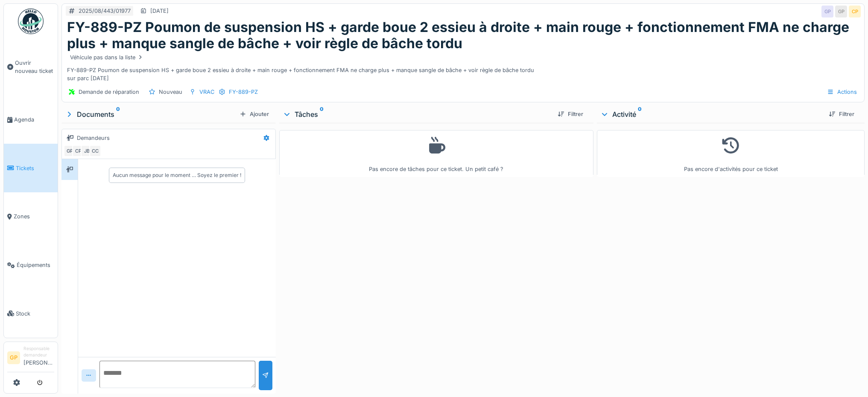 The image size is (868, 397). I want to click on div: Pas encore de tâches pour ce ticket. Un petit café ?, so click(436, 154).